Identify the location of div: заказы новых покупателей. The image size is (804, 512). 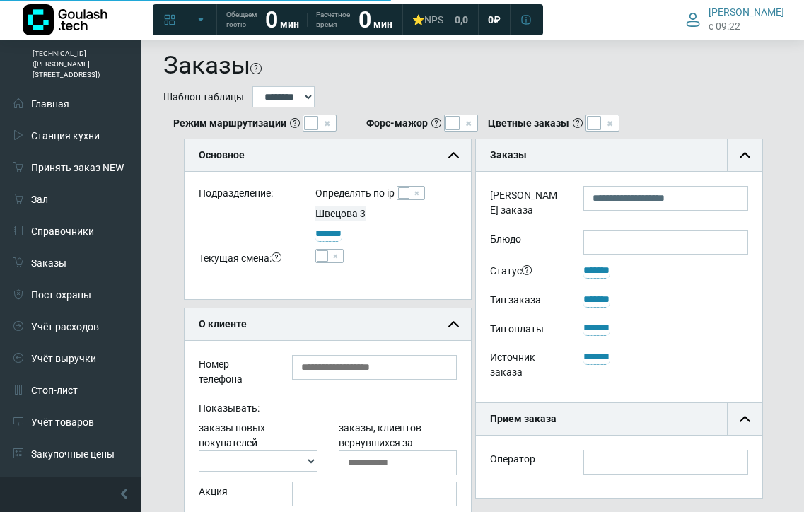
(258, 447).